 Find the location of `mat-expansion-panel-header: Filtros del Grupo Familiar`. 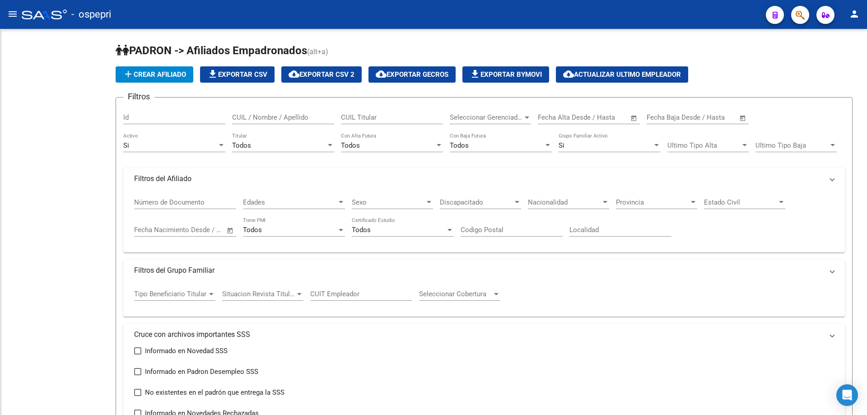

mat-expansion-panel-header: Filtros del Grupo Familiar is located at coordinates (484, 271).